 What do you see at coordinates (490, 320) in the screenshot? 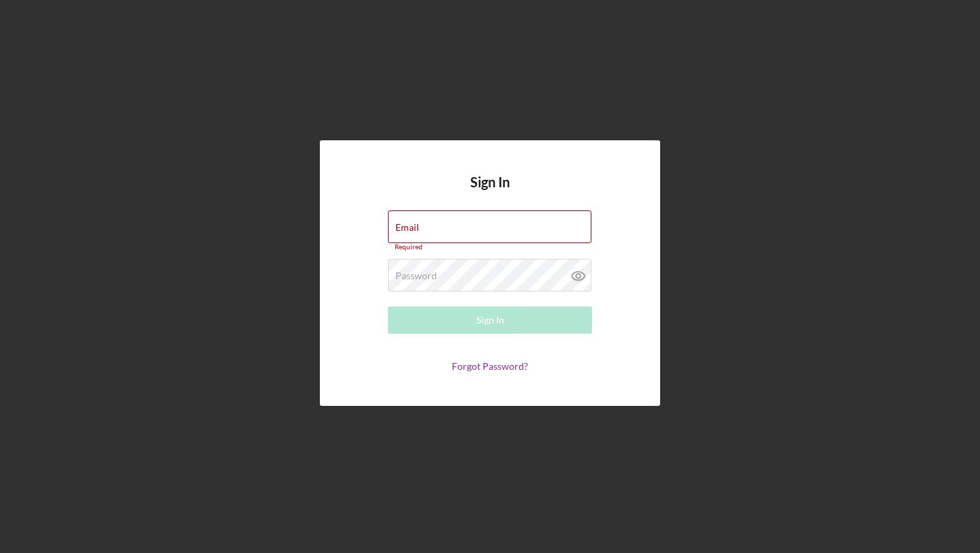
I see `div: Sign In` at bounding box center [490, 320].